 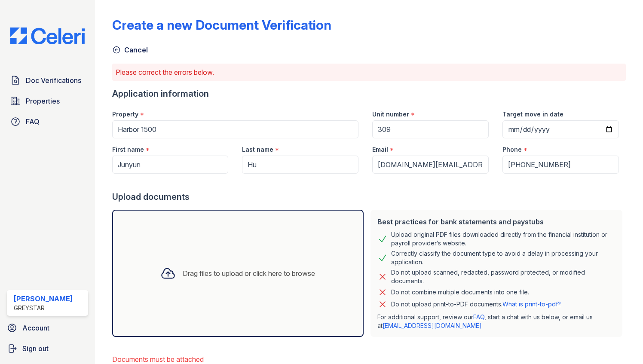 I want to click on p: For additional support, review our , start a chat with us below, or email us at, so click(x=497, y=321).